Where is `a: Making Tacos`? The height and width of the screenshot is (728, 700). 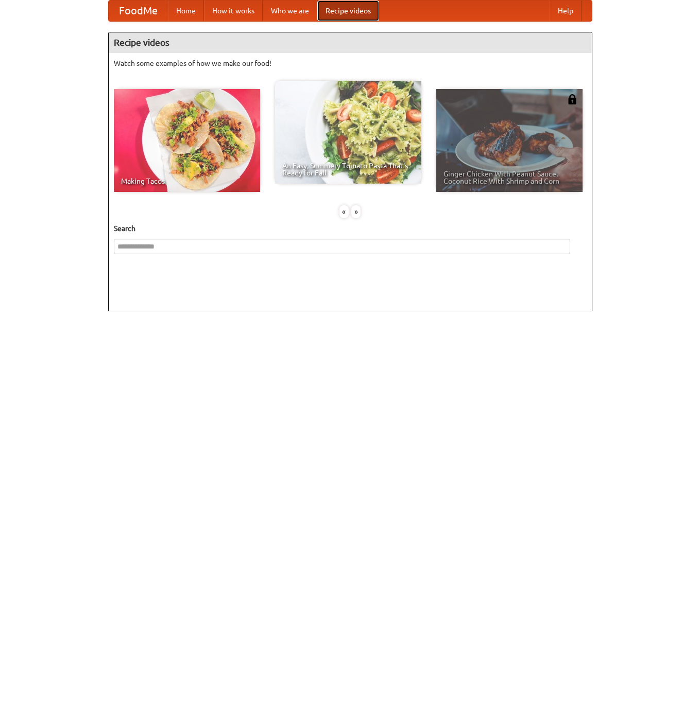 a: Making Tacos is located at coordinates (187, 140).